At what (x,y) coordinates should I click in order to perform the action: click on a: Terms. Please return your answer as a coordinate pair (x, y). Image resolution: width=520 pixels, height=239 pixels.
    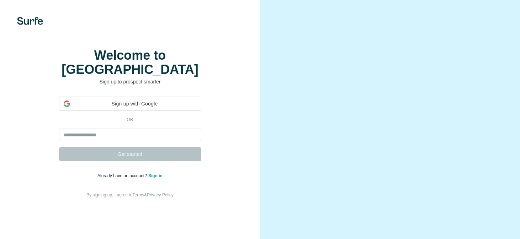
    Looking at the image, I should click on (138, 195).